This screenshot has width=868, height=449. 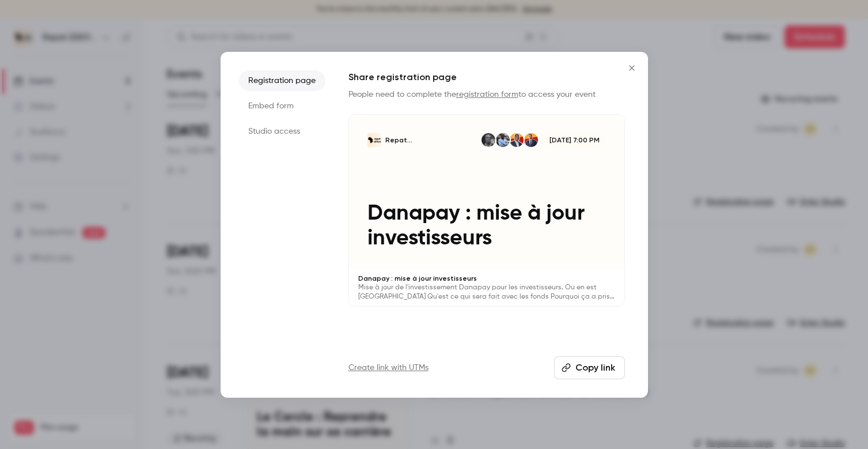 I want to click on h1: Share registration page, so click(x=486, y=77).